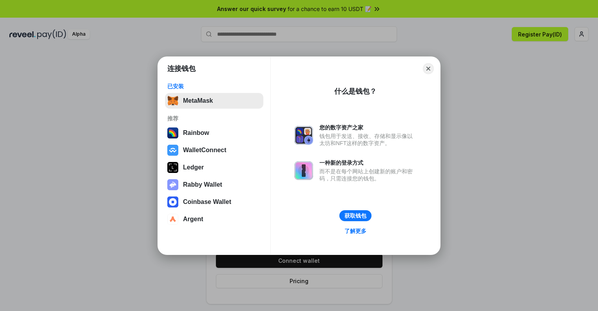  What do you see at coordinates (214, 101) in the screenshot?
I see `button: MetaMask` at bounding box center [214, 101].